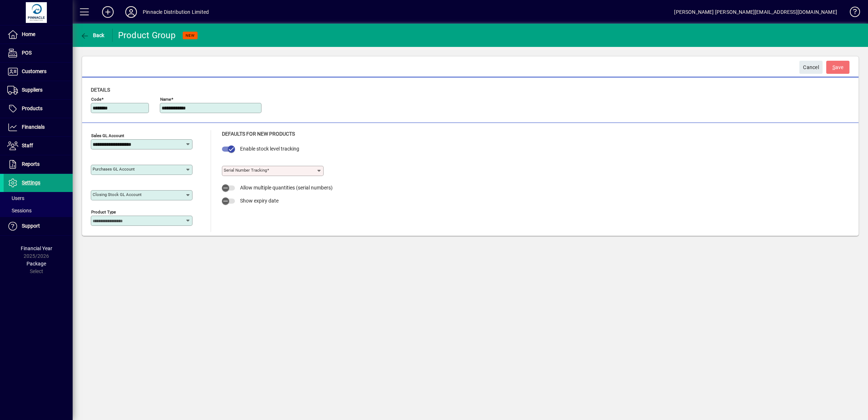  Describe the element at coordinates (38, 146) in the screenshot. I see `a: Staff` at that location.